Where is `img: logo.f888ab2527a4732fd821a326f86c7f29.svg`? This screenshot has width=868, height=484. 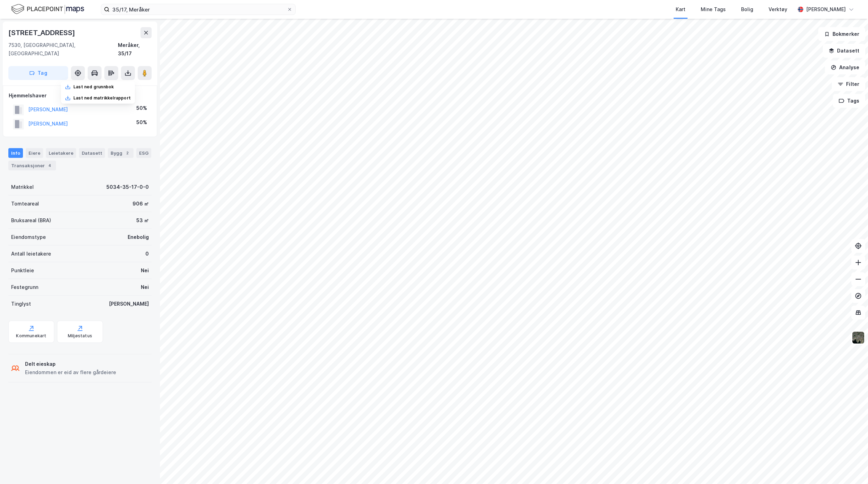 img: logo.f888ab2527a4732fd821a326f86c7f29.svg is located at coordinates (48, 9).